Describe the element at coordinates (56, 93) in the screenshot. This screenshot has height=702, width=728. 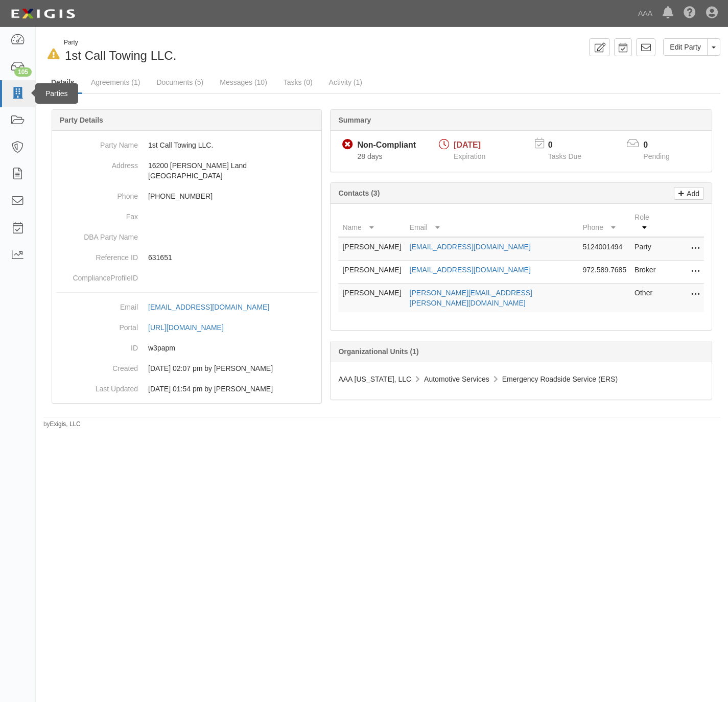
I see `div: Parties` at that location.